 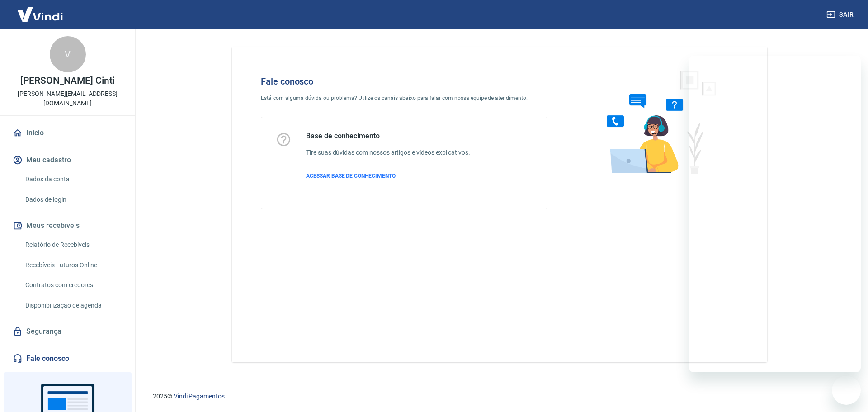 I want to click on button: Meu cadastro, so click(x=67, y=160).